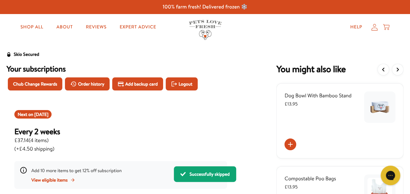 This screenshot has width=410, height=194. I want to click on span: Add backup card, so click(142, 84).